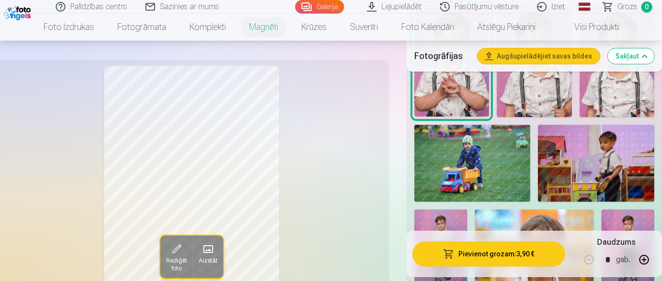 This screenshot has height=281, width=662. Describe the element at coordinates (589, 27) in the screenshot. I see `a: Visi produkti` at that location.